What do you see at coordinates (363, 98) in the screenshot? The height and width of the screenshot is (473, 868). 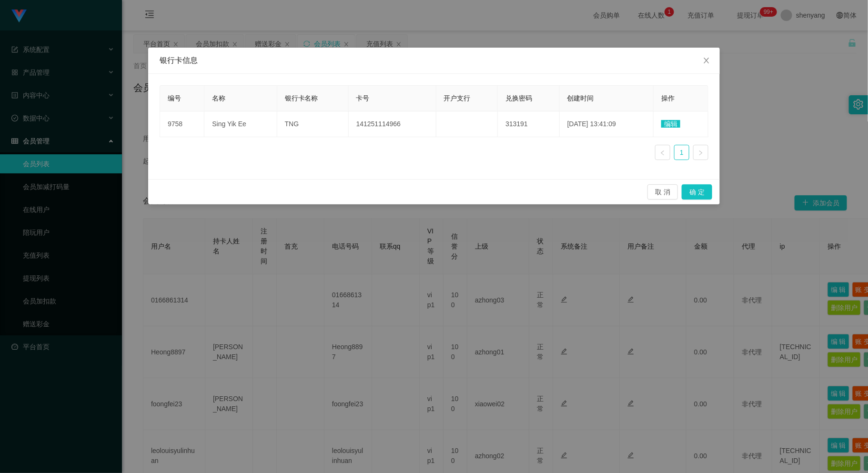 I see `span: 卡号` at bounding box center [363, 98].